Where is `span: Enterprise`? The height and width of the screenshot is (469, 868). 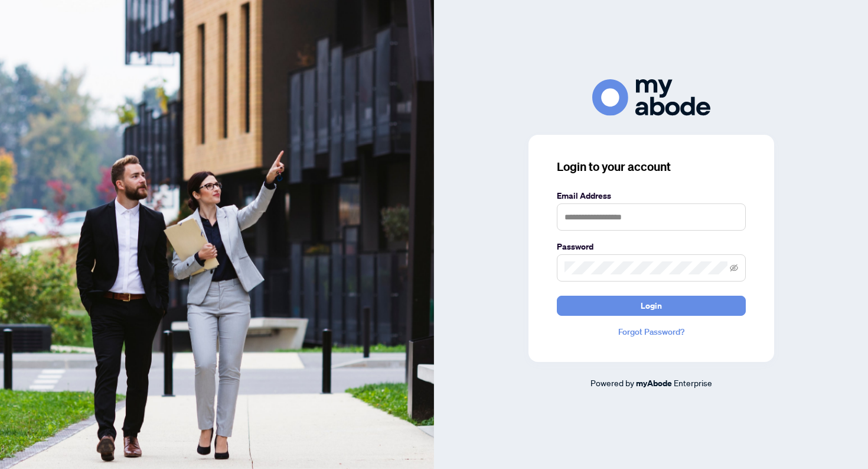
span: Enterprise is located at coordinates (693, 382).